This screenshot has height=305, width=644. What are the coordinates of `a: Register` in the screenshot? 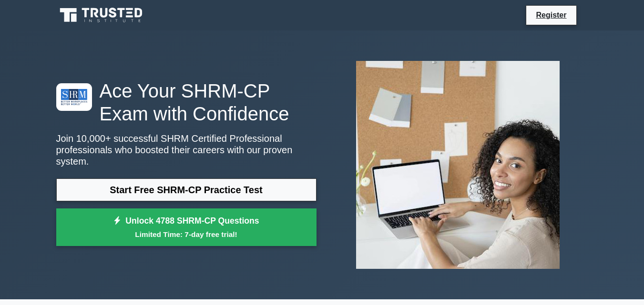 It's located at (551, 15).